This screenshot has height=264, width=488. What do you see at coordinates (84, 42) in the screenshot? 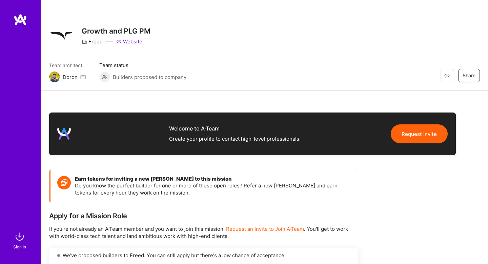
I see `i: icon CompanyGray` at bounding box center [84, 42].